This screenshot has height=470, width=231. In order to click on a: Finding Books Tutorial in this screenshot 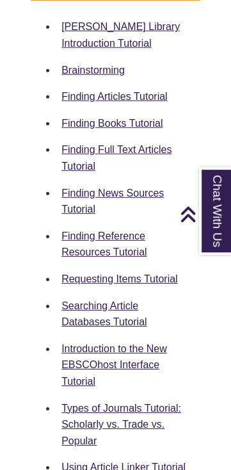, I will do `click(112, 123)`.